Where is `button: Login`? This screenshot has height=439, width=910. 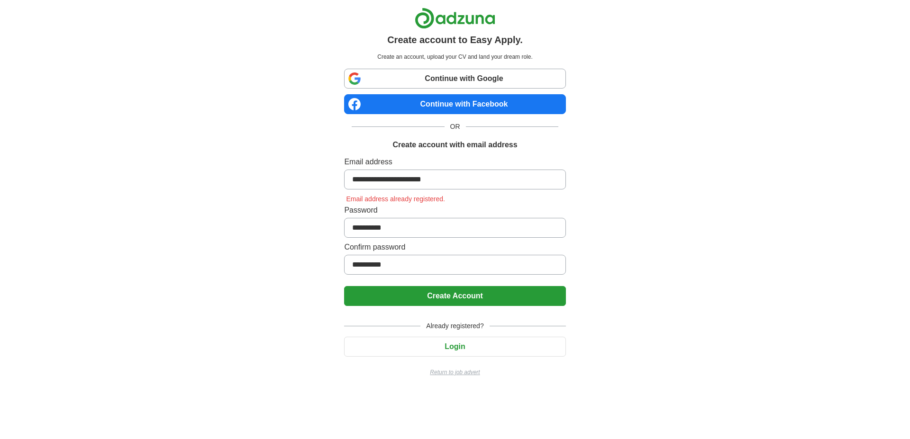 button: Login is located at coordinates (454, 347).